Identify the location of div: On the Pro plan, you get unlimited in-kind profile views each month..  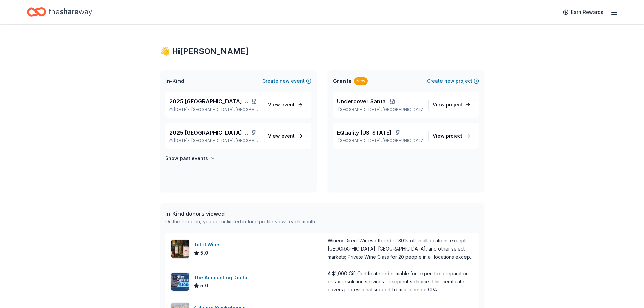
(241, 222).